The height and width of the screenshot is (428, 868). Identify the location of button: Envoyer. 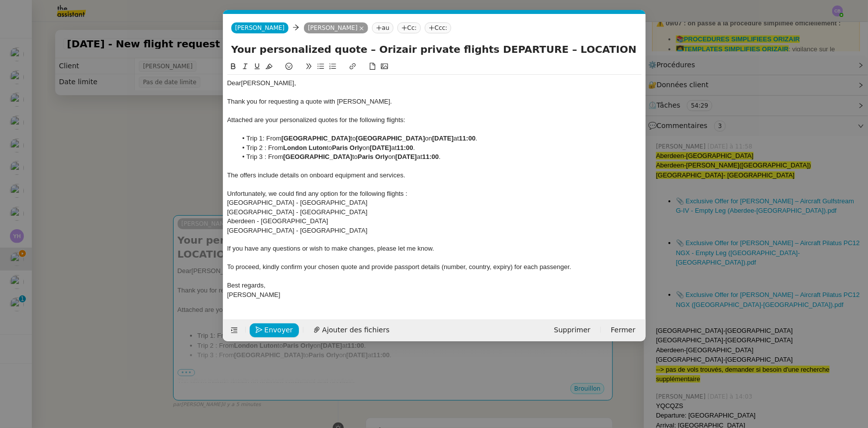
(274, 330).